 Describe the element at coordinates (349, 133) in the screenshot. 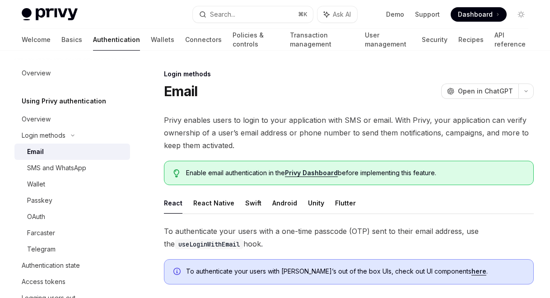

I see `span: Privy enables users to login to your application with SMS or email. With Privy, your application ...` at that location.